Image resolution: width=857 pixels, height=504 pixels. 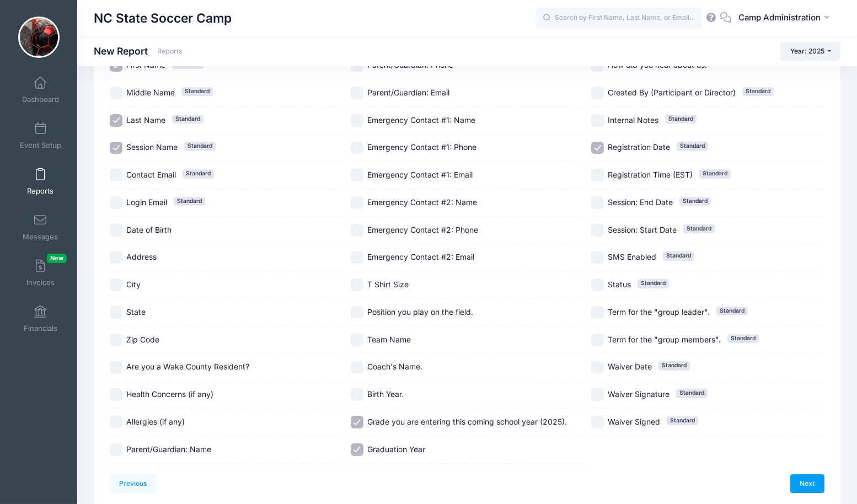 What do you see at coordinates (597, 312) in the screenshot?
I see `input: Term for the "group leader".Standard` at bounding box center [597, 312].